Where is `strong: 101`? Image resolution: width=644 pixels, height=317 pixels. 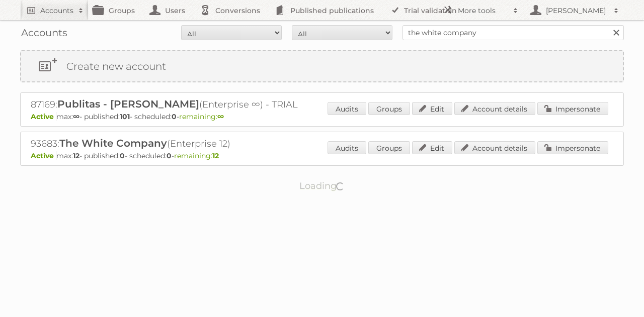 strong: 101 is located at coordinates (125, 117).